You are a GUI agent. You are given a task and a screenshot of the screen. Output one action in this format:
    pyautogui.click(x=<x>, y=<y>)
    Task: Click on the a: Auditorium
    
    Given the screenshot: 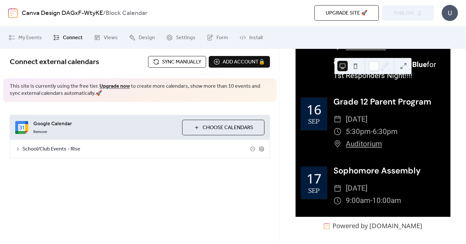 What is the action you would take?
    pyautogui.click(x=364, y=144)
    